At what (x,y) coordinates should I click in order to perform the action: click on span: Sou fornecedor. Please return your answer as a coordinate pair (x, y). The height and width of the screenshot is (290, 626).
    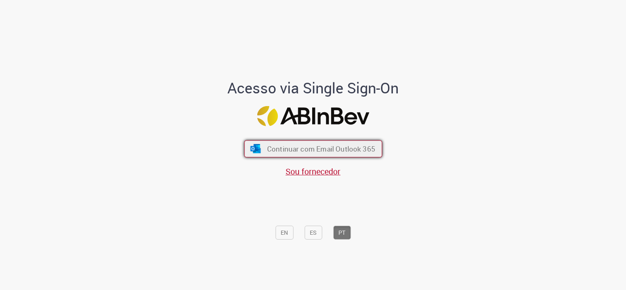
    Looking at the image, I should click on (313, 171).